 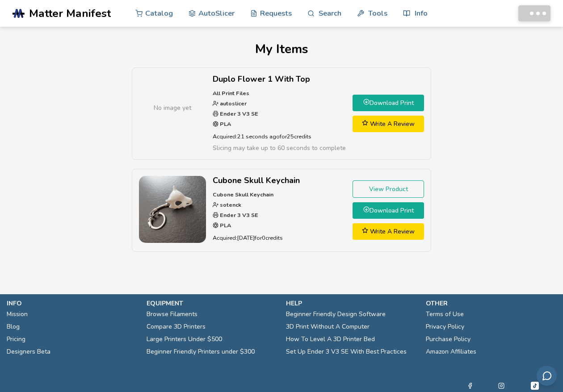 What do you see at coordinates (445, 327) in the screenshot?
I see `a: Privacy Policy` at bounding box center [445, 327].